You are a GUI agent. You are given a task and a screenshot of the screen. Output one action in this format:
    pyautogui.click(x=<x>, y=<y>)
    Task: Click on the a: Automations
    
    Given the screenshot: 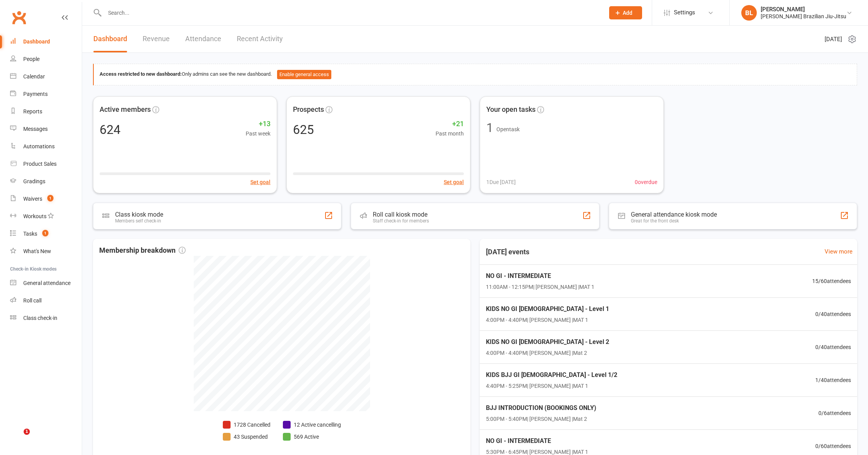 What is the action you would take?
    pyautogui.click(x=46, y=146)
    